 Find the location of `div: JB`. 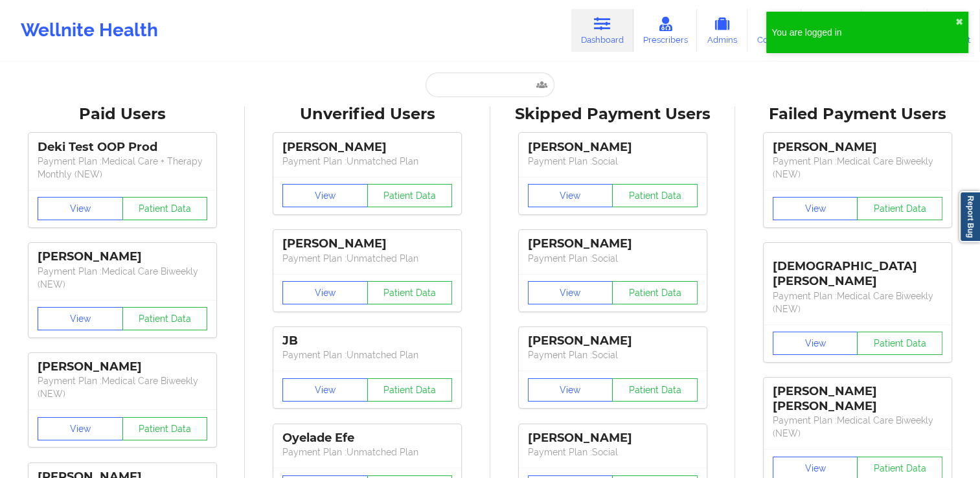

div: JB is located at coordinates (367, 341).